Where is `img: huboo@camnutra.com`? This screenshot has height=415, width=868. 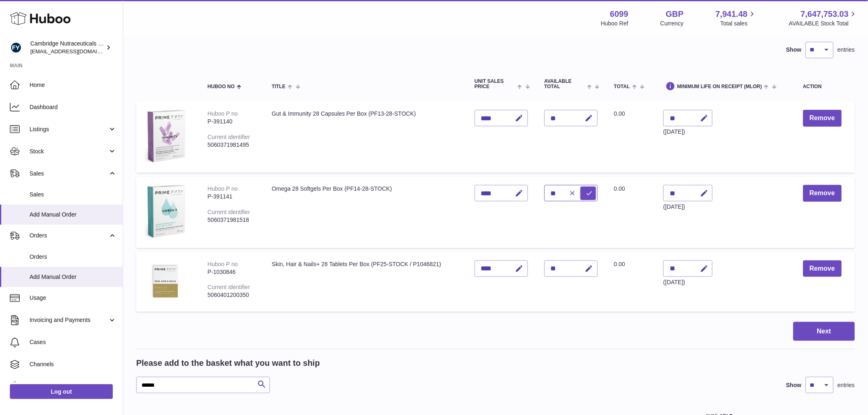 img: huboo@camnutra.com is located at coordinates (16, 47).